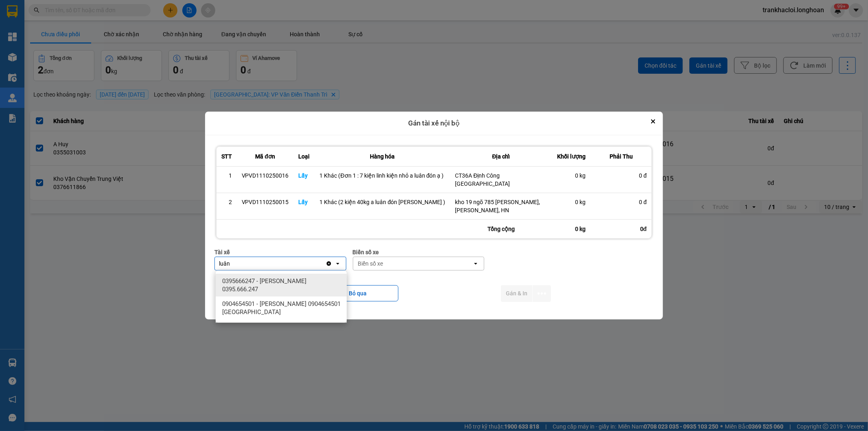 This screenshot has width=868, height=431. Describe the element at coordinates (226, 156) in the screenshot. I see `div: STT` at that location.